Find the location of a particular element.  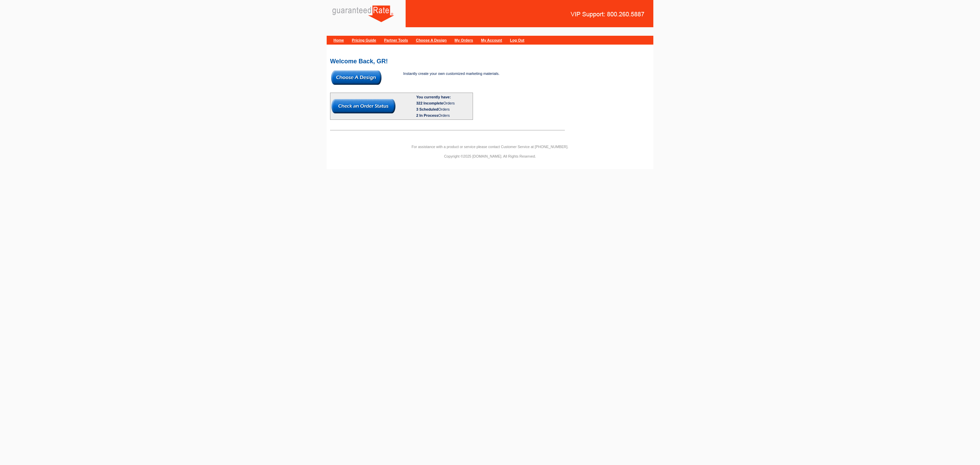

span: Instantly create your own customized marketing materials. is located at coordinates (451, 74).